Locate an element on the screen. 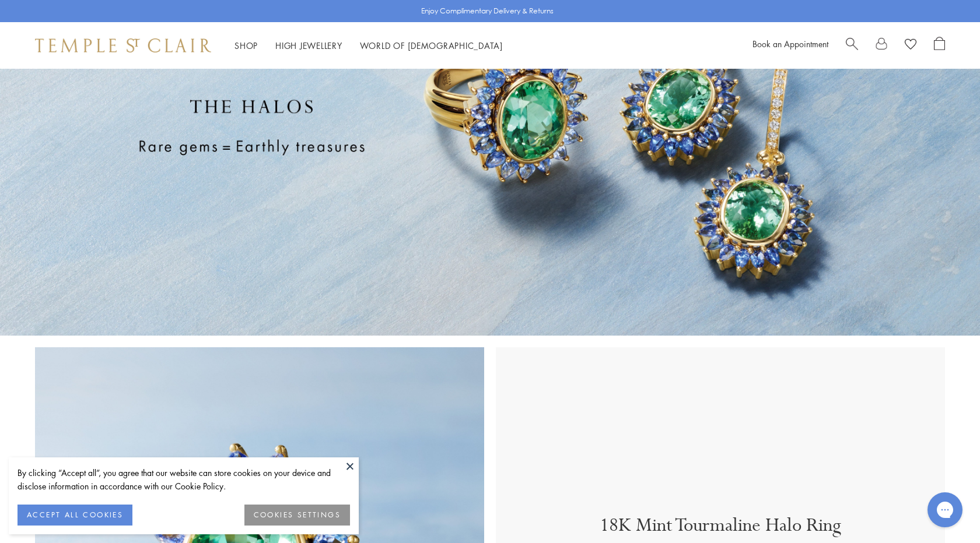 The width and height of the screenshot is (980, 543). div: By clicking “Accept all”, you agree that our website can store cookies on your device and disclos... is located at coordinates (184, 480).